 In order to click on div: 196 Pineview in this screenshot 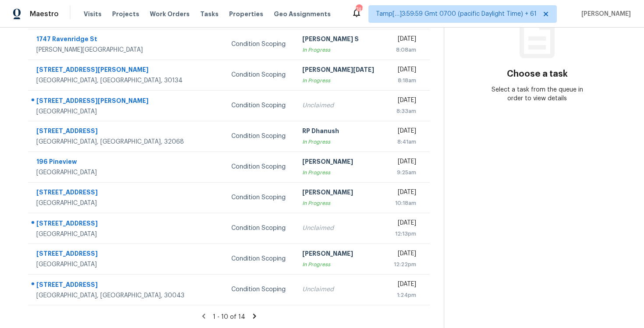, I will do `click(114, 163)`.